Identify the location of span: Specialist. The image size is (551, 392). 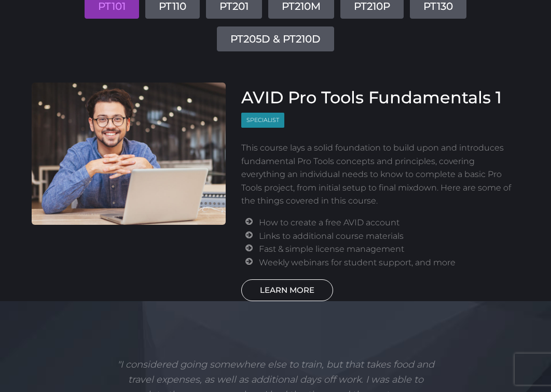
(263, 120).